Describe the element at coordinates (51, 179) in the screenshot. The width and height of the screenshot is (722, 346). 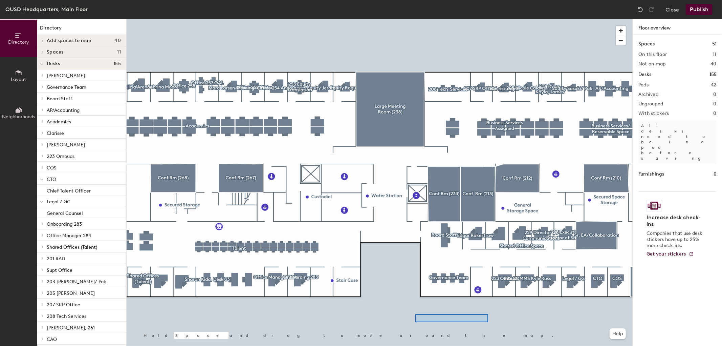
I see `span: CTO` at that location.